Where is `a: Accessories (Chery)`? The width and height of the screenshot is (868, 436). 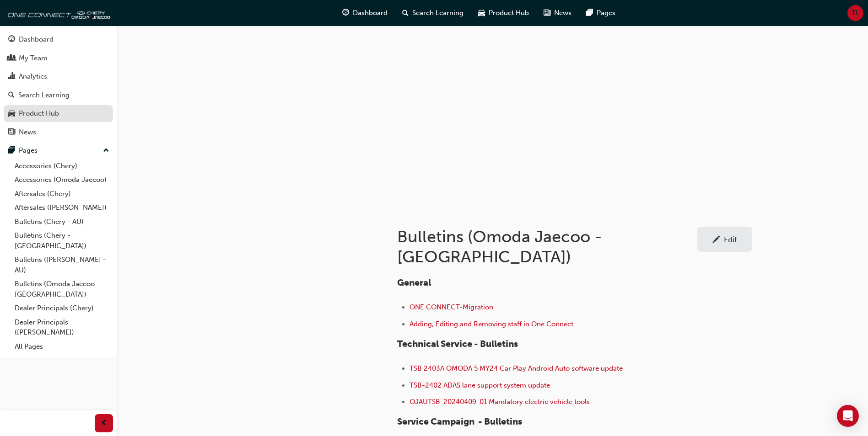 a: Accessories (Chery) is located at coordinates (62, 166).